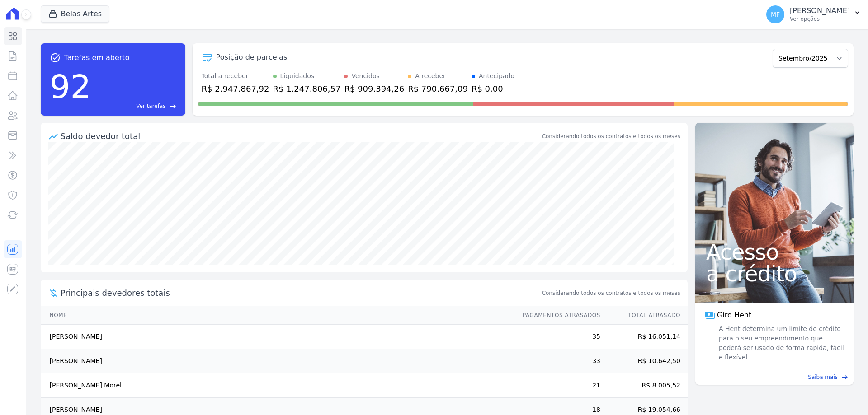 The width and height of the screenshot is (868, 415). What do you see at coordinates (644, 361) in the screenshot?
I see `td: R$ 10.642,50` at bounding box center [644, 361].